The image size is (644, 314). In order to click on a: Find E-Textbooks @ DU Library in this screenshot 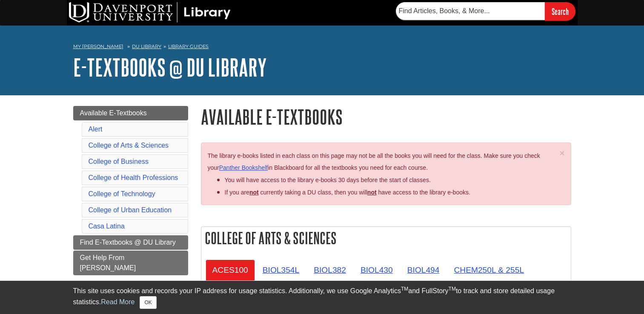, I will do `click(131, 242)`.